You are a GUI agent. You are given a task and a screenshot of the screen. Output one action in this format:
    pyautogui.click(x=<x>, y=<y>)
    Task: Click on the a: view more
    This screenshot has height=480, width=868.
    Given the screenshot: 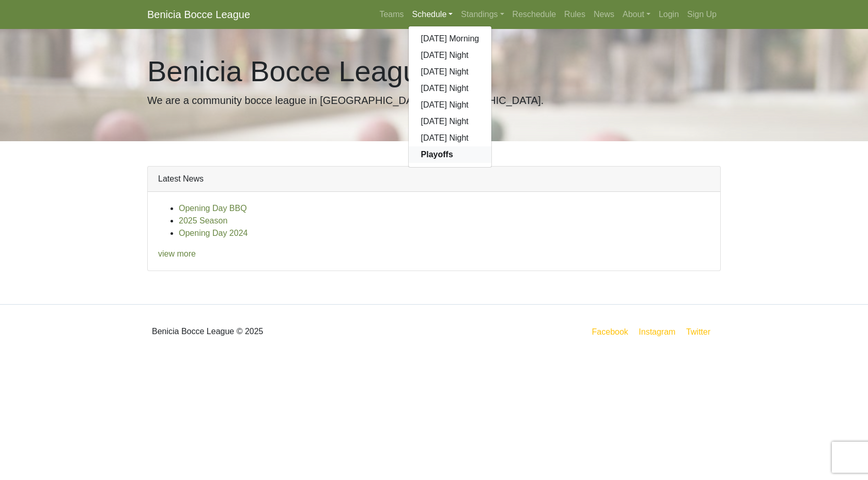 What is the action you would take?
    pyautogui.click(x=177, y=253)
    